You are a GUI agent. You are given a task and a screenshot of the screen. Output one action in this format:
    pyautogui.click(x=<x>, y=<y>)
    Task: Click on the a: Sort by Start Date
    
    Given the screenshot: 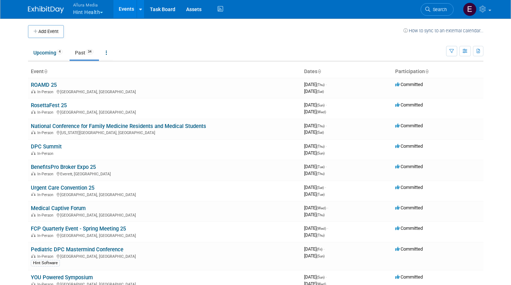 What is the action you would take?
    pyautogui.click(x=319, y=71)
    